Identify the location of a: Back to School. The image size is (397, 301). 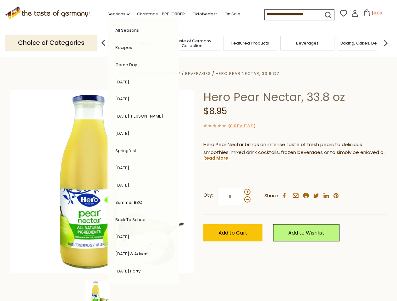
(131, 220).